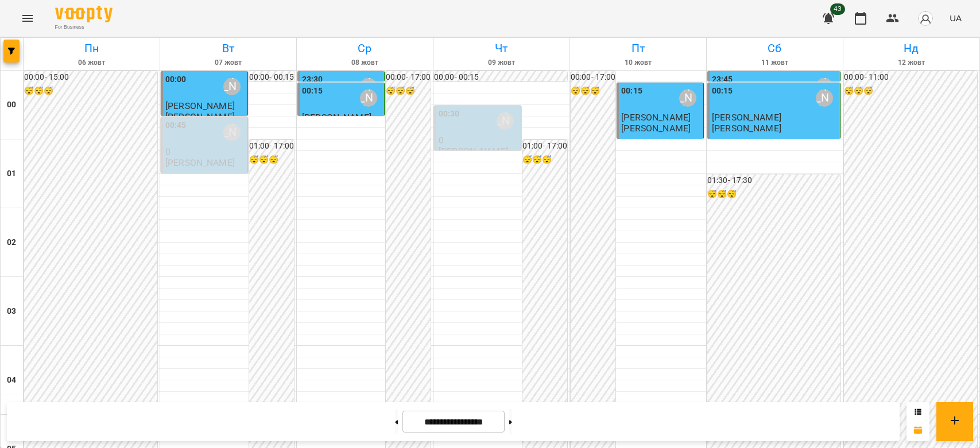  Describe the element at coordinates (365, 48) in the screenshot. I see `h6: Ср` at that location.